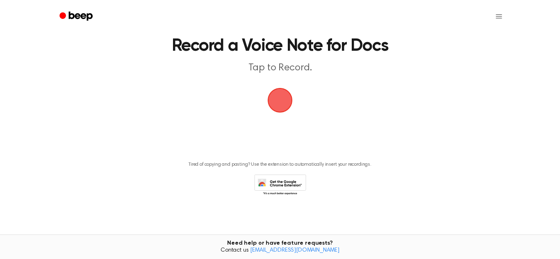  I want to click on button: Menu, so click(499, 16).